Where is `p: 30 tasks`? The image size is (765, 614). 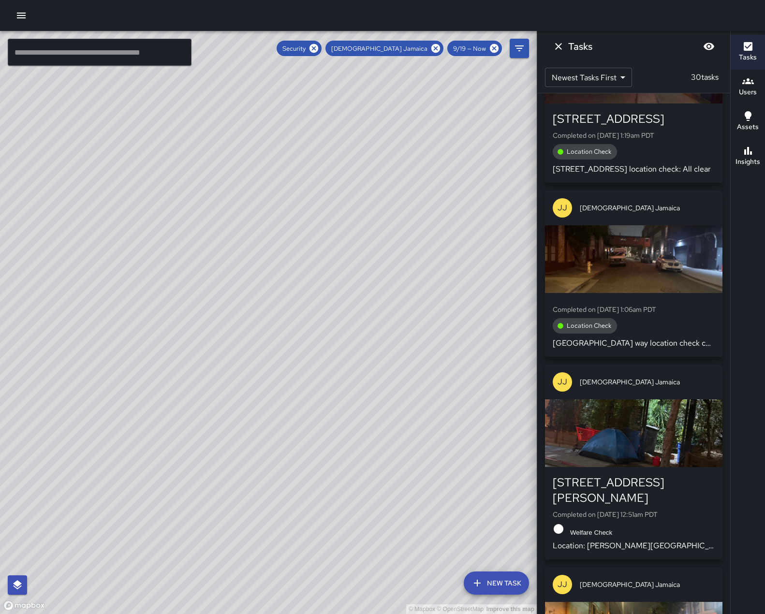 p: 30 tasks is located at coordinates (705, 77).